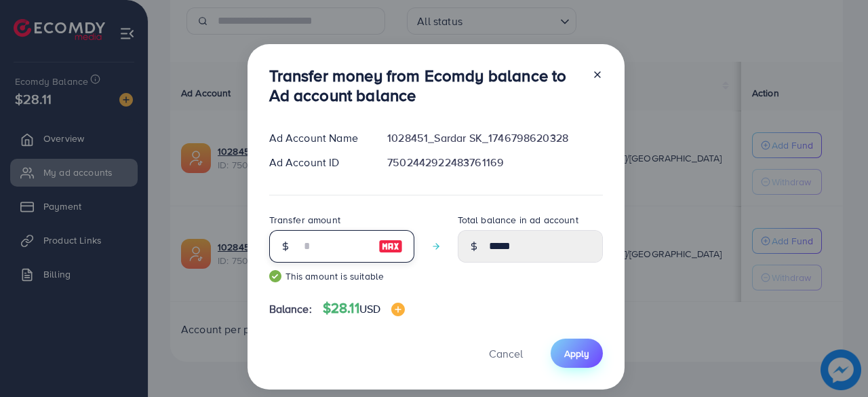 The image size is (868, 397). What do you see at coordinates (506, 353) in the screenshot?
I see `button: Cancel` at bounding box center [506, 353].